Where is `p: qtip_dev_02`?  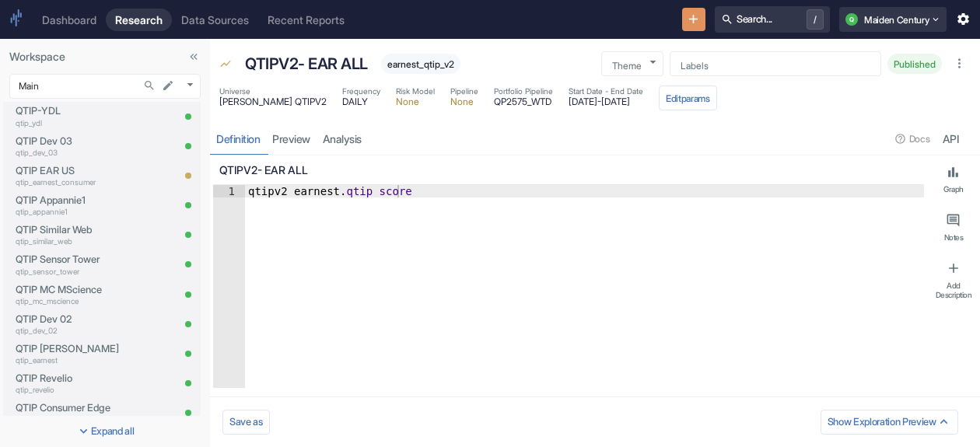 p: qtip_dev_02 is located at coordinates (73, 330).